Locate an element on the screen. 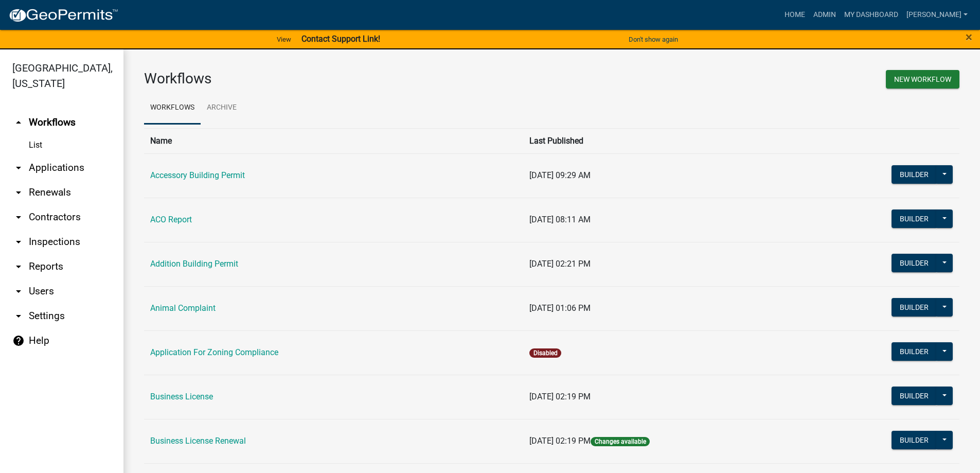 The width and height of the screenshot is (980, 473). button: Close is located at coordinates (969, 37).